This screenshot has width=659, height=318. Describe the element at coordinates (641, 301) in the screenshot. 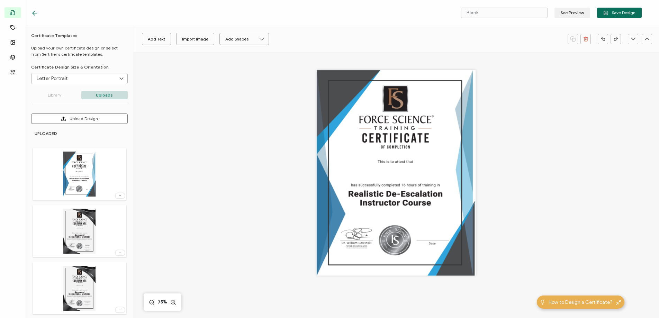

I see `div: Chat Widget` at that location.